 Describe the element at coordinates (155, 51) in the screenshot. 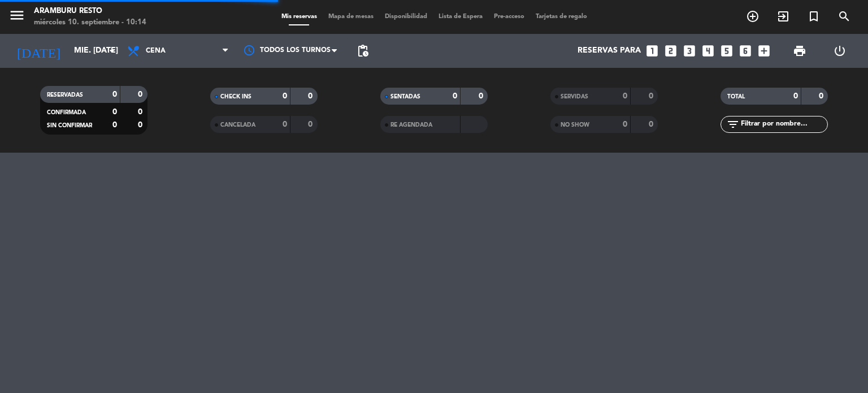

I see `span: Cena` at that location.